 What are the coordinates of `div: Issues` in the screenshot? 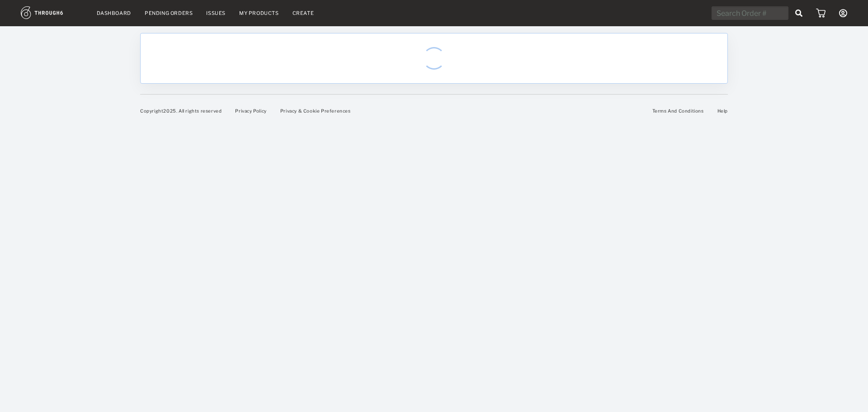 It's located at (216, 13).